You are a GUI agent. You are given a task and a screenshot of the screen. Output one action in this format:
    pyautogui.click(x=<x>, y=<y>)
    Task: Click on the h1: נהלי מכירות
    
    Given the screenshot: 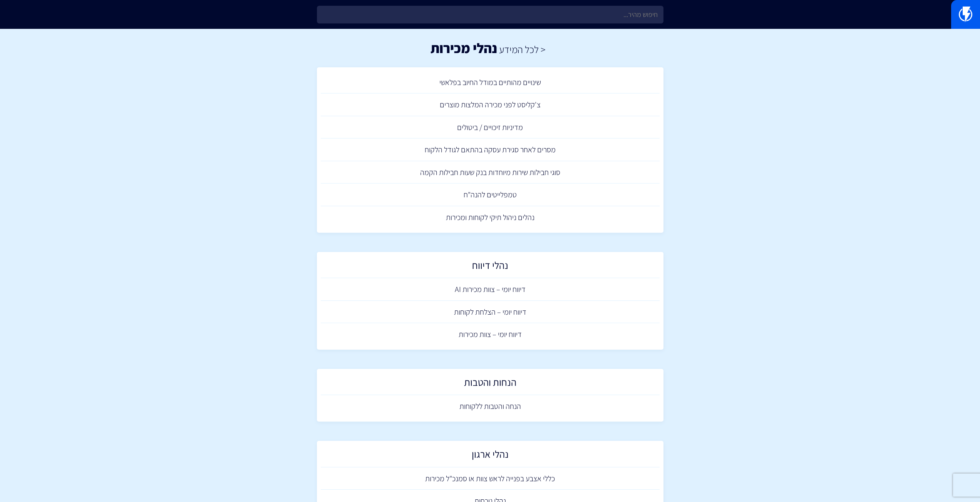 What is the action you would take?
    pyautogui.click(x=463, y=48)
    